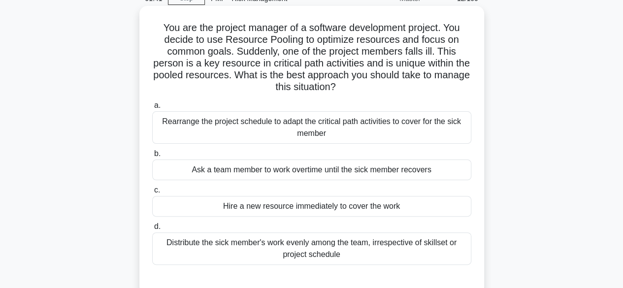 This screenshot has width=623, height=288. Describe the element at coordinates (157, 190) in the screenshot. I see `span: c.` at that location.